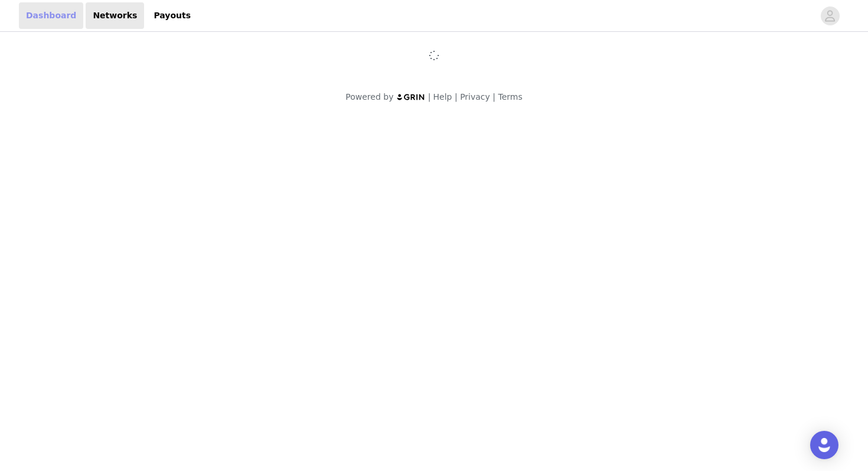  I want to click on a: Networks, so click(115, 16).